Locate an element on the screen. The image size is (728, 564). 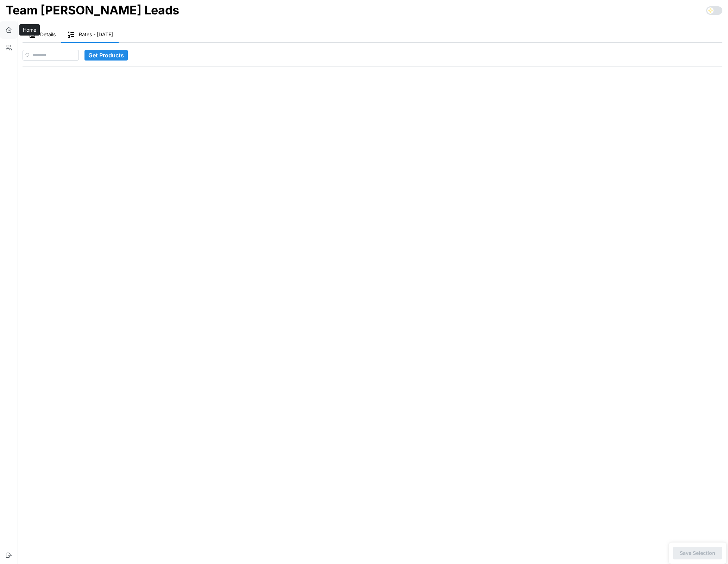
span: Details is located at coordinates (48, 34).